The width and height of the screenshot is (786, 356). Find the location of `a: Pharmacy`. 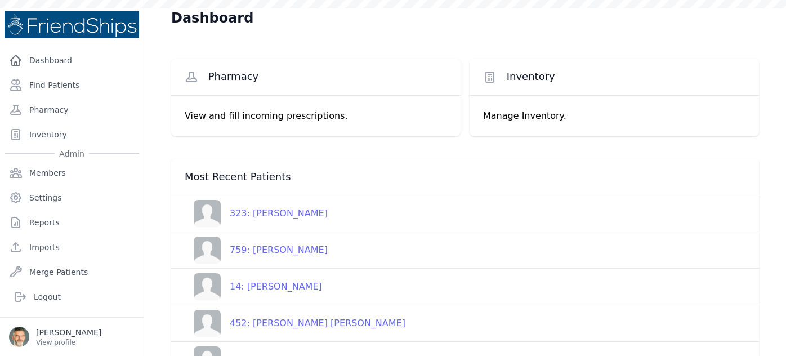

a: Pharmacy is located at coordinates (72, 110).